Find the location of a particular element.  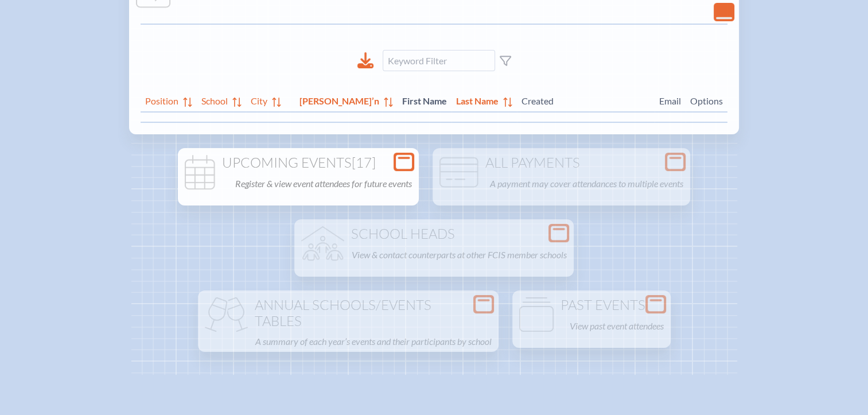

span: City is located at coordinates (259, 99).